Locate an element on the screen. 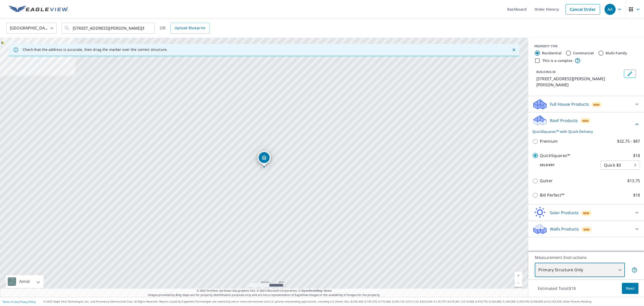 This screenshot has width=644, height=306. p: Solar Products is located at coordinates (565, 213).